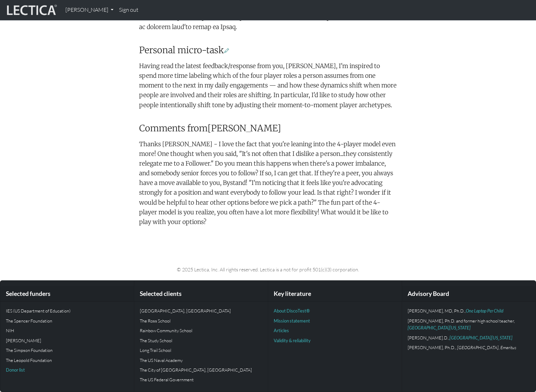 The image size is (536, 392). Describe the element at coordinates (201, 360) in the screenshot. I see `p: The US Naval Academy` at that location.